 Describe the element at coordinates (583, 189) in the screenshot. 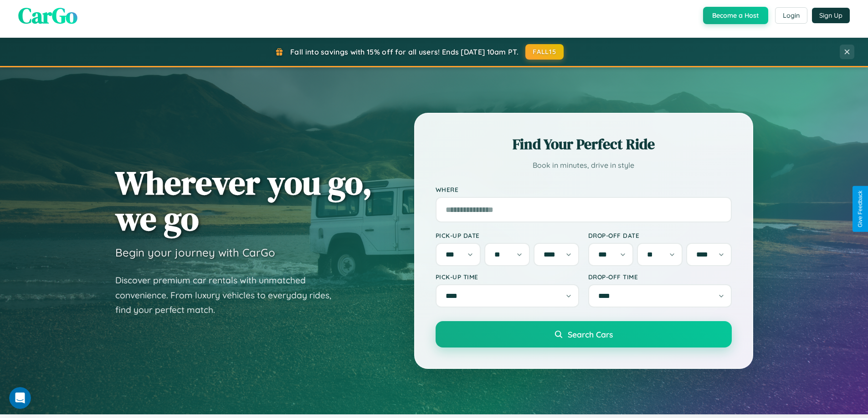

I see `label: Where` at that location.